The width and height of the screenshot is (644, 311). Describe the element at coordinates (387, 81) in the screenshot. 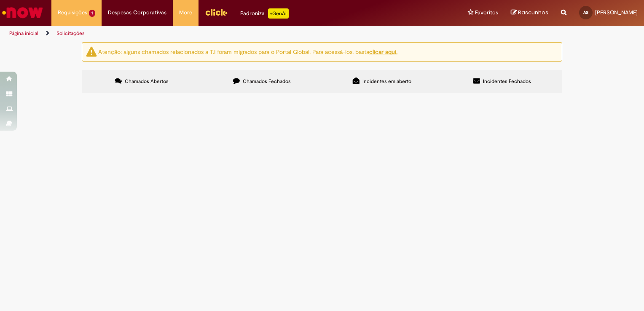

I see `span: Incidentes em aberto` at that location.